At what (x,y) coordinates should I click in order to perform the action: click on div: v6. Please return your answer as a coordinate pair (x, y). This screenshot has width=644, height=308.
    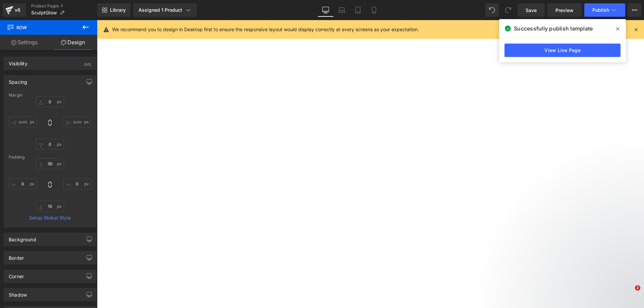
    Looking at the image, I should click on (17, 11).